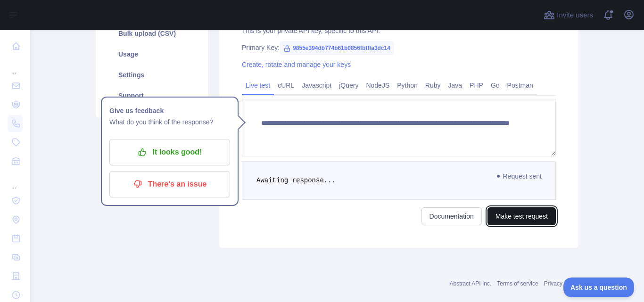  What do you see at coordinates (286, 86) in the screenshot?
I see `a: cURL` at bounding box center [286, 86].